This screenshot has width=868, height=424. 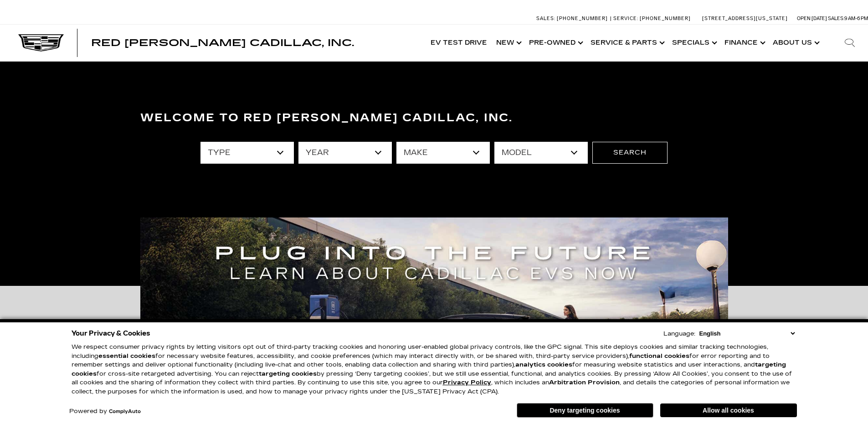 I want to click on div: Powered by, so click(x=105, y=411).